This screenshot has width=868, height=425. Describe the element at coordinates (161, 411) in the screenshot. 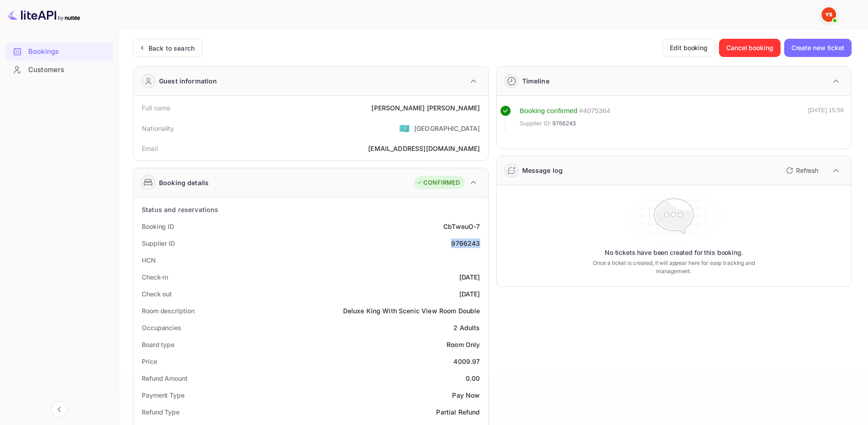

I see `div: Refund Type` at that location.